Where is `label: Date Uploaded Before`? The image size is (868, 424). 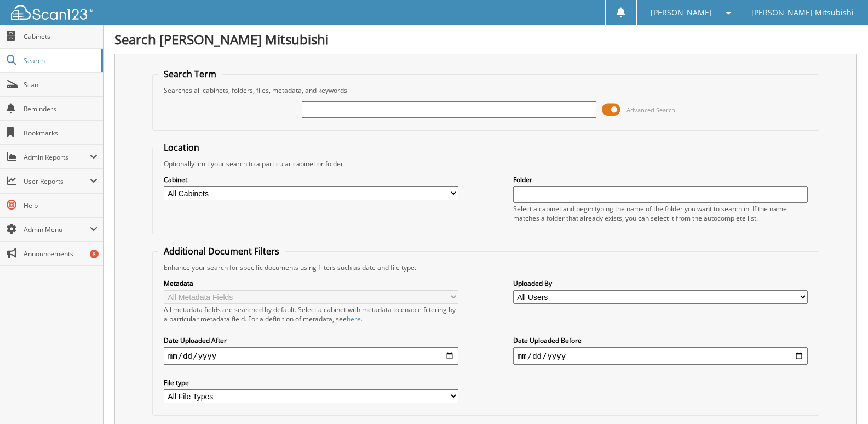
label: Date Uploaded Before is located at coordinates (660, 340).